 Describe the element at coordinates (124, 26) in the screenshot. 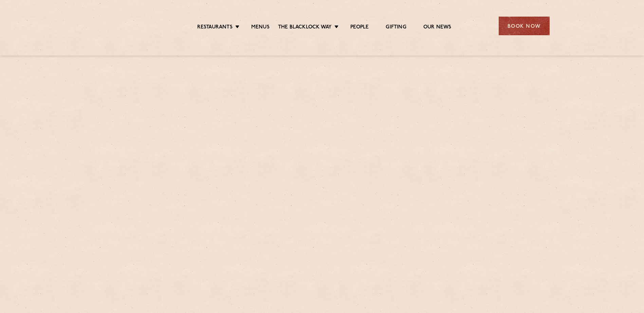

I see `img: svg%3E` at that location.